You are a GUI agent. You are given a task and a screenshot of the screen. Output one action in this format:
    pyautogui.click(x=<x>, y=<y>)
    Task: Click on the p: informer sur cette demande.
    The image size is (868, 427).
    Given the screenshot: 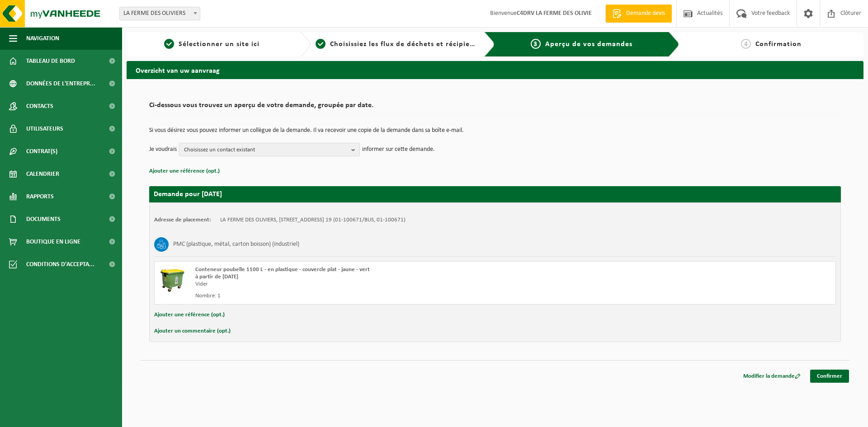 What is the action you would take?
    pyautogui.click(x=399, y=149)
    